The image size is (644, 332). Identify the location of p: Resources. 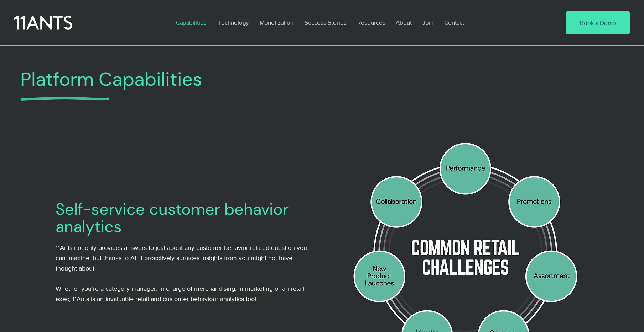
(371, 22).